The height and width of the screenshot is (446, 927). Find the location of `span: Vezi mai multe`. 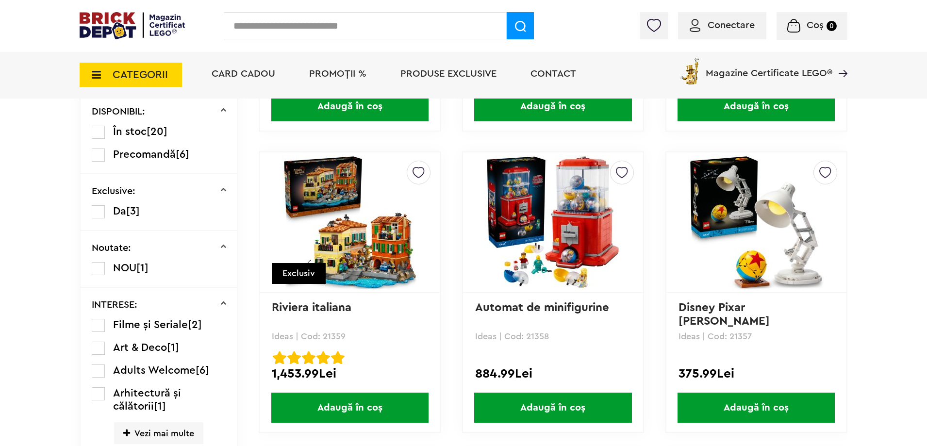

span: Vezi mai multe is located at coordinates (159, 433).